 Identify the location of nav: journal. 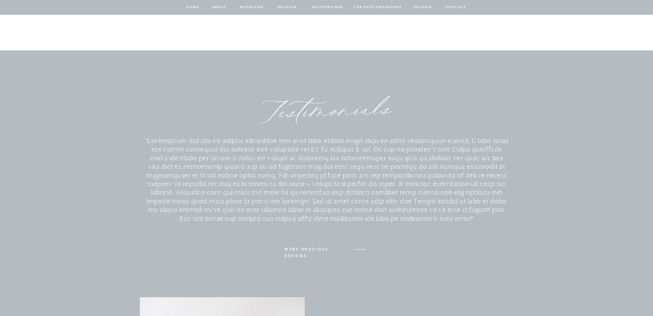
(423, 7).